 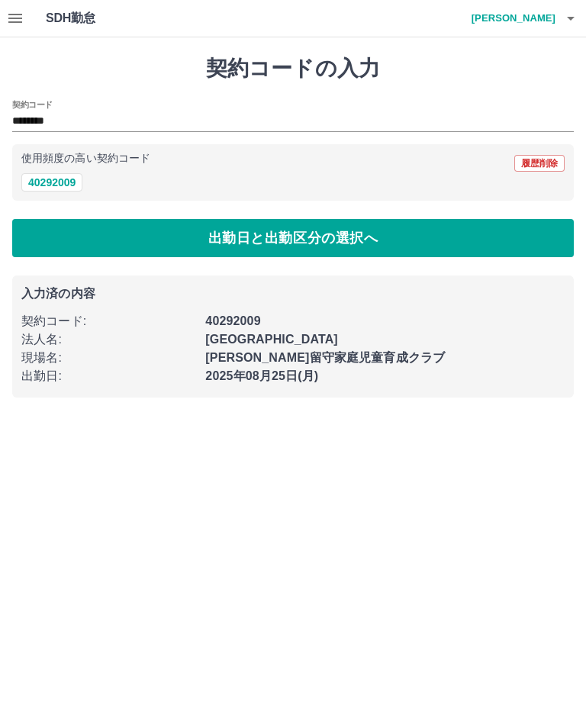 I want to click on p: 出勤日 :, so click(x=109, y=377).